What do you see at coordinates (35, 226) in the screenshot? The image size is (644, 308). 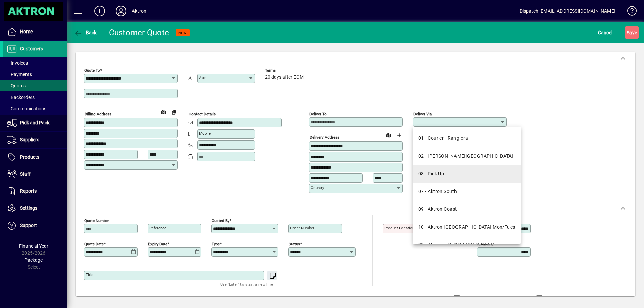 I see `a: Support` at bounding box center [35, 226].